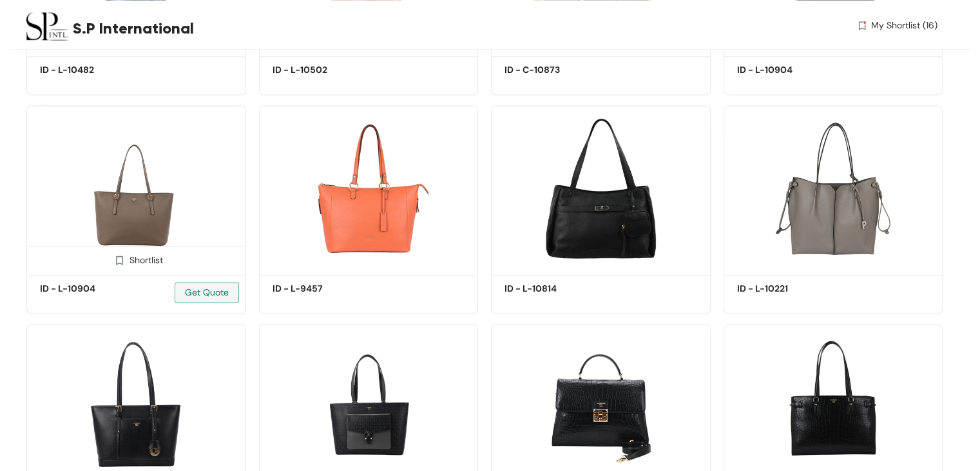 Image resolution: width=980 pixels, height=471 pixels. What do you see at coordinates (559, 69) in the screenshot?
I see `h5: ID - C-10873` at bounding box center [559, 69].